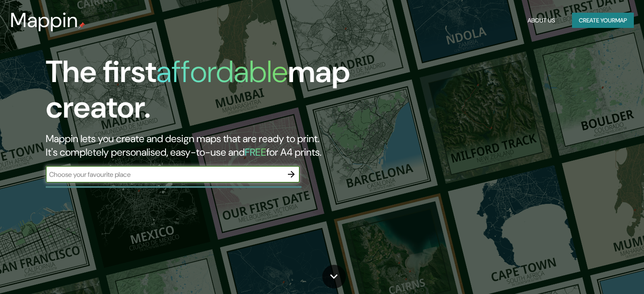  What do you see at coordinates (603, 20) in the screenshot?
I see `button: Create yourmap` at bounding box center [603, 20].